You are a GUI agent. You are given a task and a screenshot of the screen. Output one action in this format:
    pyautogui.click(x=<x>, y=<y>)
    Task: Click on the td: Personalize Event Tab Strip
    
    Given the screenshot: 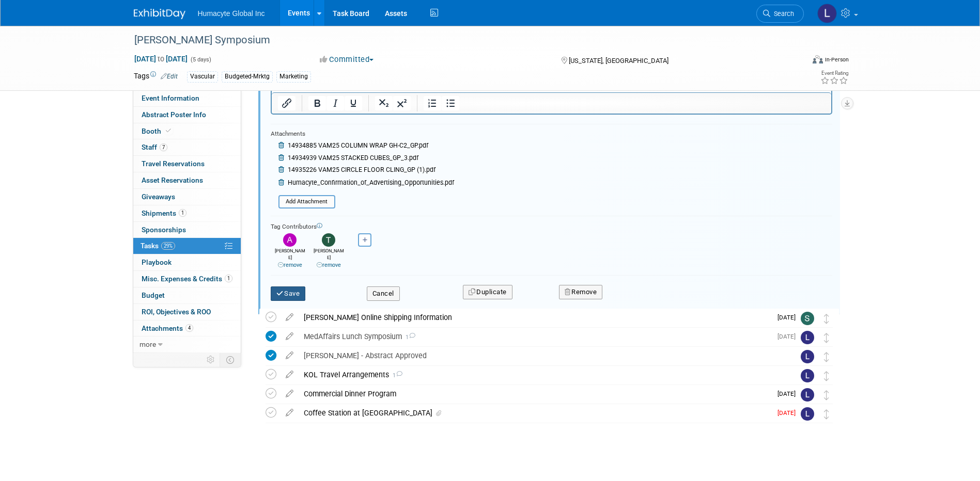 What is the action you would take?
    pyautogui.click(x=211, y=360)
    